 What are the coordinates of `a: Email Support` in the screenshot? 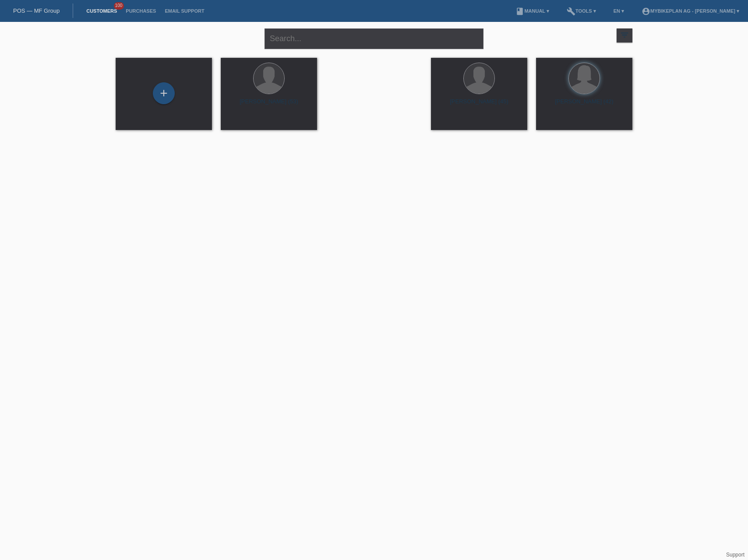 It's located at (184, 11).